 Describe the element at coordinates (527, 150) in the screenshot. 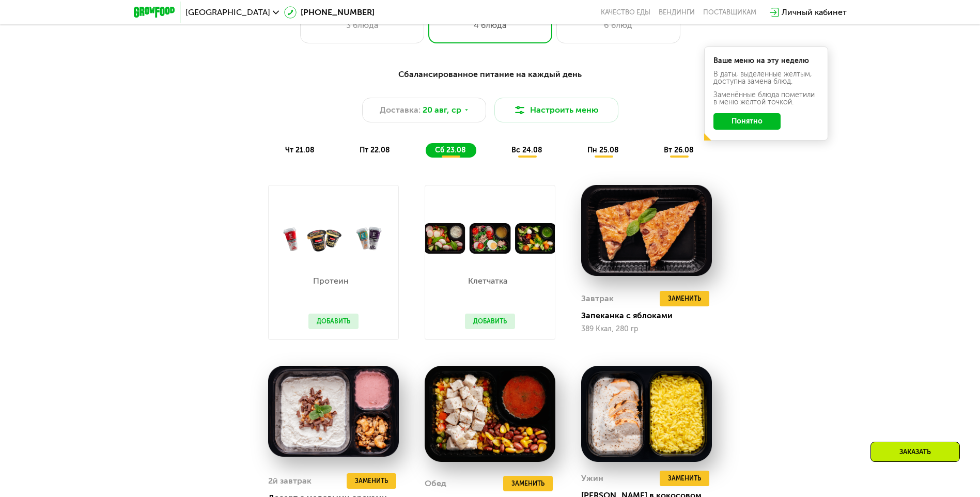

I see `span: вс 24.08` at that location.